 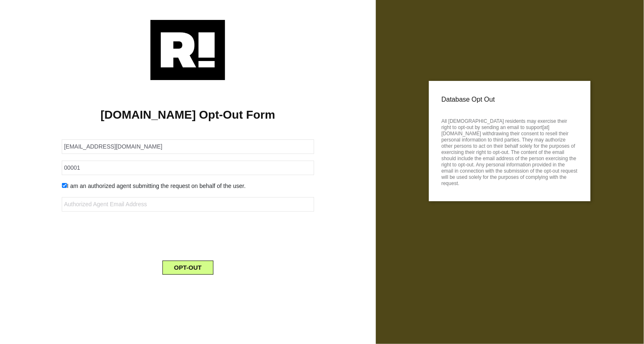 What do you see at coordinates (188, 168) in the screenshot?
I see `input: Zipcode` at bounding box center [188, 168].